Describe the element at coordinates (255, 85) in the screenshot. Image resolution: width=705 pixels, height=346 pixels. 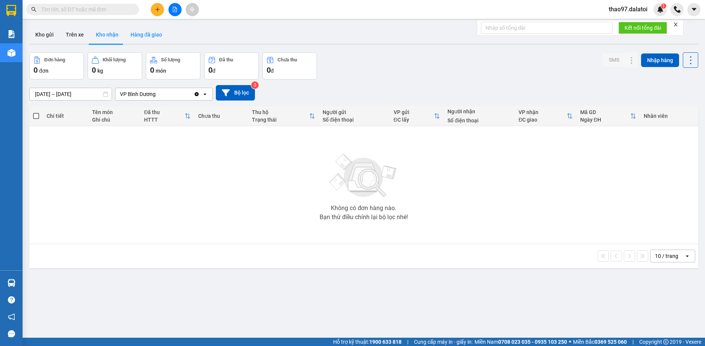
I see `sup: 3` at that location.